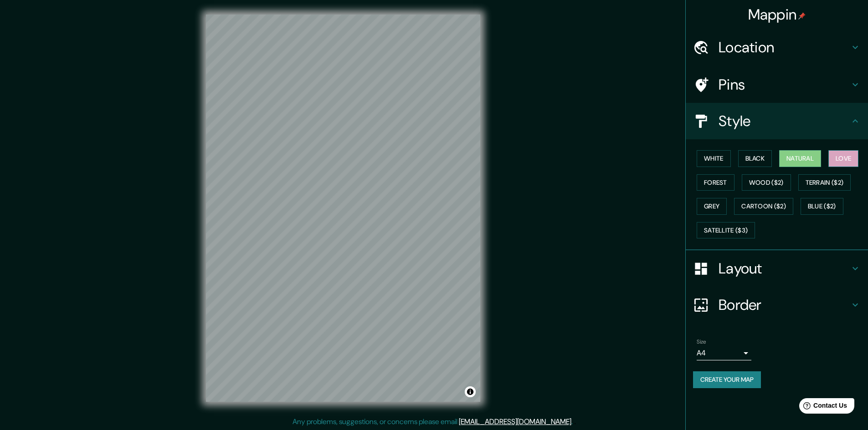 This screenshot has width=868, height=430. What do you see at coordinates (715, 183) in the screenshot?
I see `button: Forest` at bounding box center [715, 183].